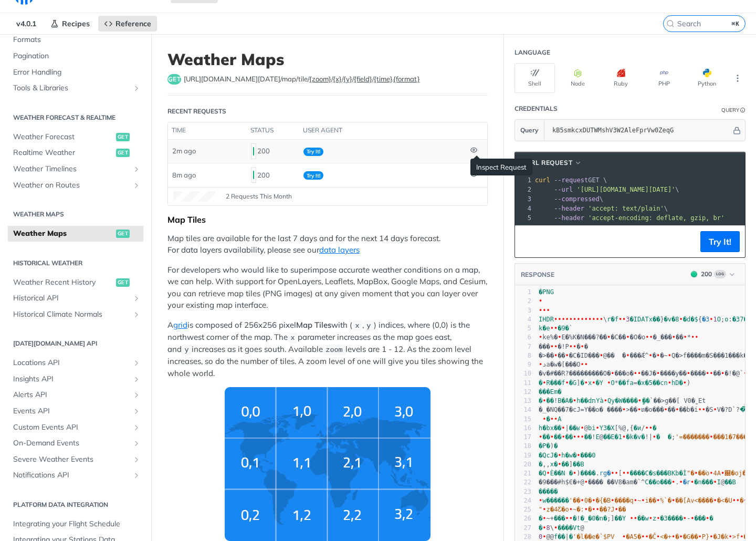  I want to click on a: Integrating your Flight Schedule, so click(76, 524).